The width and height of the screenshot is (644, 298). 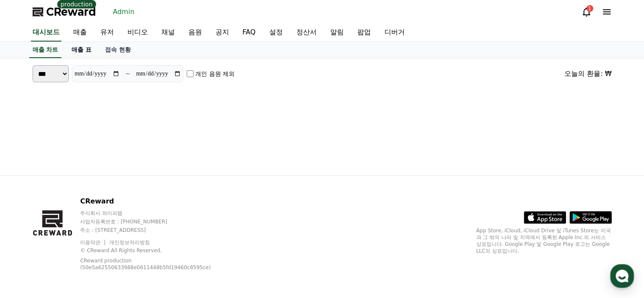 I want to click on div: 1, so click(x=590, y=9).